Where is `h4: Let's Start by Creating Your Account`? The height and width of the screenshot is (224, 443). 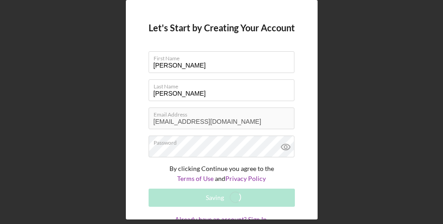
h4: Let's Start by Creating Your Account is located at coordinates (222, 28).